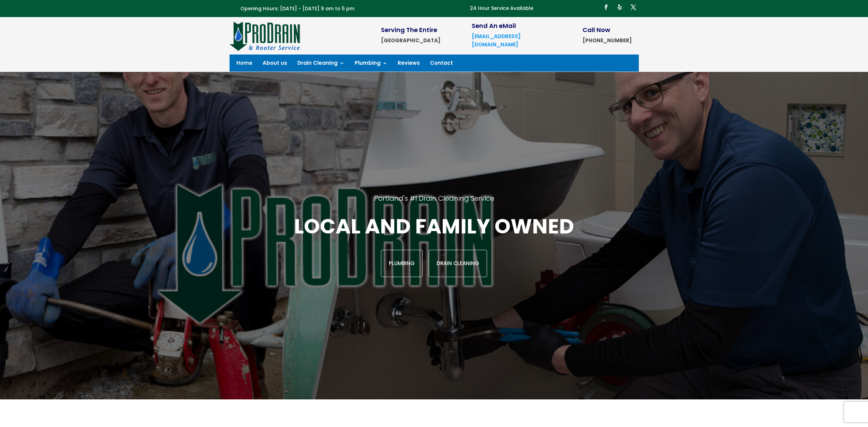 The image size is (868, 427). Describe the element at coordinates (244, 65) in the screenshot. I see `a: Home` at that location.